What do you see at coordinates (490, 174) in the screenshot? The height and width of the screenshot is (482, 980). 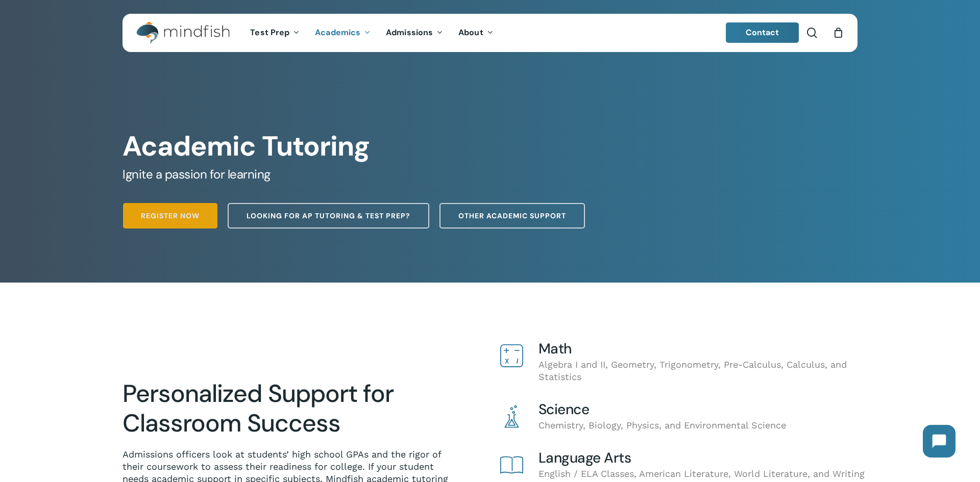 I see `h5: Ignite a passion for learning` at bounding box center [490, 174].